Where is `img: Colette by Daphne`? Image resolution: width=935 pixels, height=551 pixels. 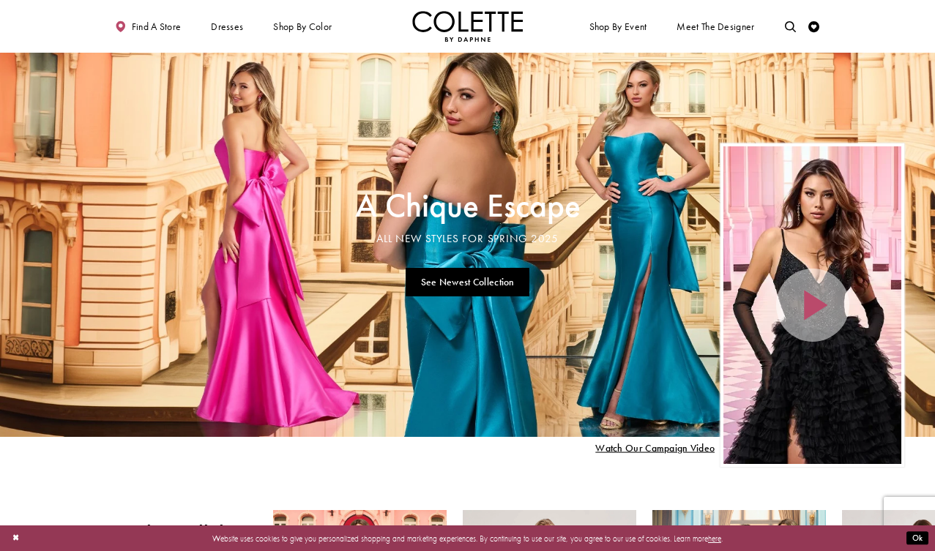
img: Colette by Daphne is located at coordinates (468, 26).